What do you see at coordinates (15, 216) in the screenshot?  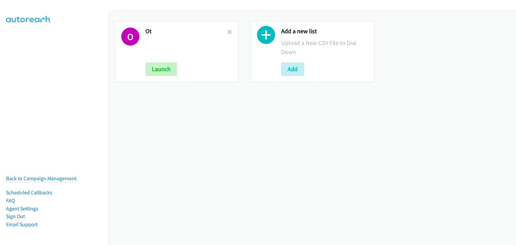 I see `a: Sign Out` at bounding box center [15, 216].